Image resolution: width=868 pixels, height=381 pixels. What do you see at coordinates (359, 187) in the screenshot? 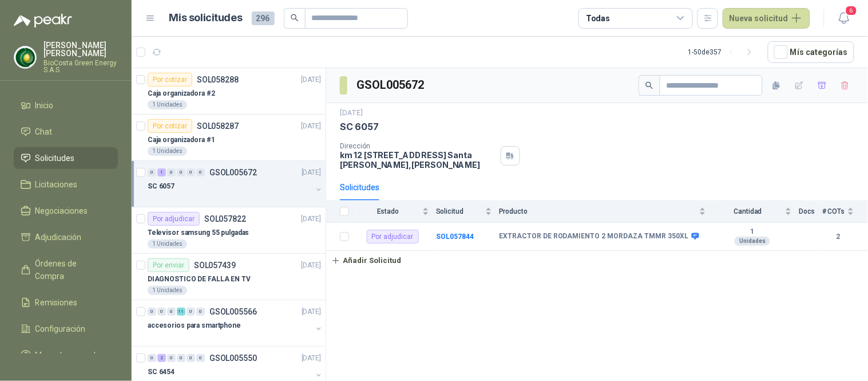
I see `div: Solicitudes` at bounding box center [359, 187].